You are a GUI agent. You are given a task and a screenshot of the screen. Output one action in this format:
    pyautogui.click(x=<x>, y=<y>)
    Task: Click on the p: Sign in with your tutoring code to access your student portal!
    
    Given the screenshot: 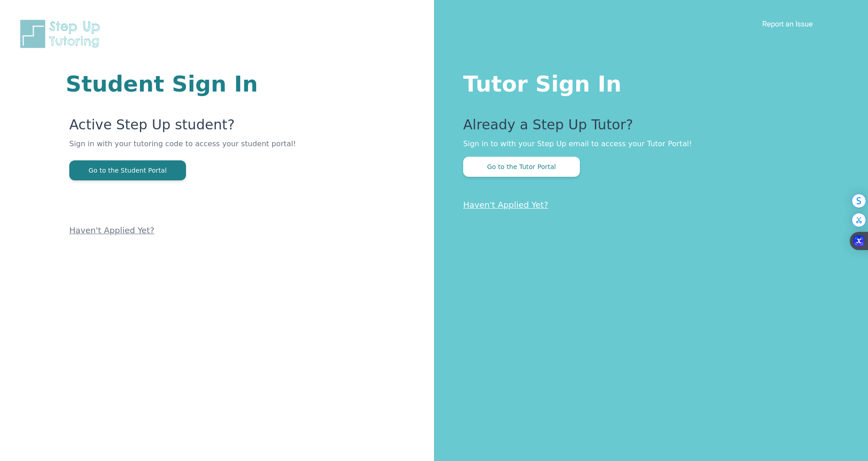 What is the action you would take?
    pyautogui.click(x=197, y=149)
    